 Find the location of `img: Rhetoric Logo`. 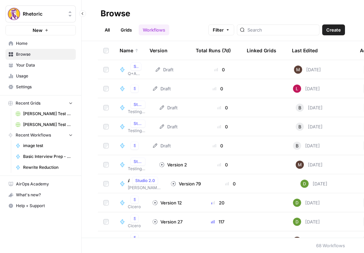

img: Rhetoric Logo is located at coordinates (14, 14).